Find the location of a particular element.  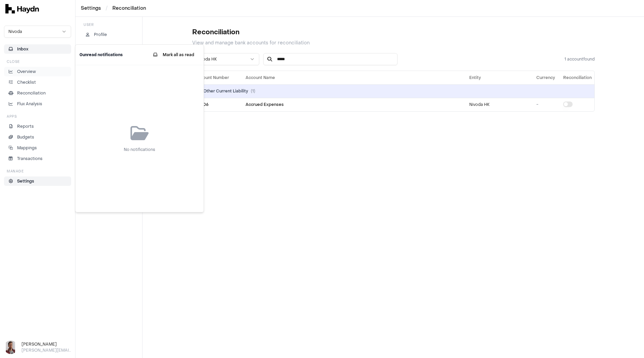

h3: Manage is located at coordinates (15, 171).